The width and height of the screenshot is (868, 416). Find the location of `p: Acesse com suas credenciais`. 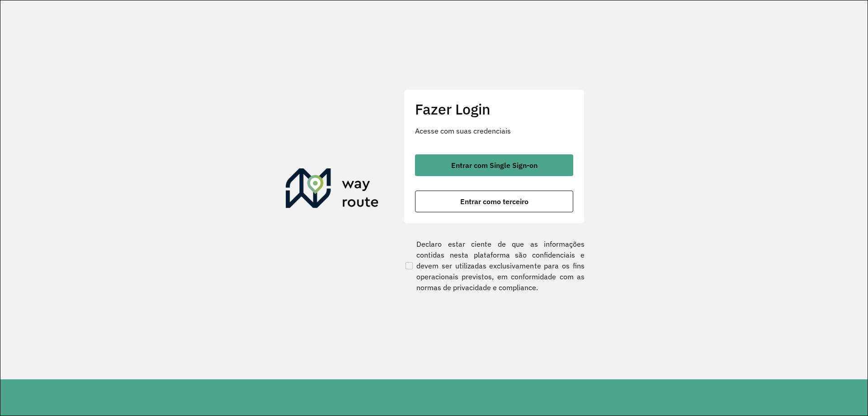

p: Acesse com suas credenciais is located at coordinates (494, 131).